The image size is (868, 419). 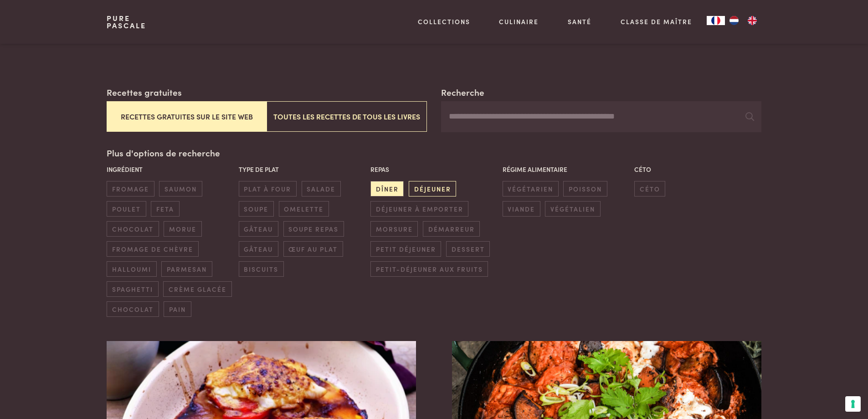 I want to click on span: fromage, so click(x=131, y=188).